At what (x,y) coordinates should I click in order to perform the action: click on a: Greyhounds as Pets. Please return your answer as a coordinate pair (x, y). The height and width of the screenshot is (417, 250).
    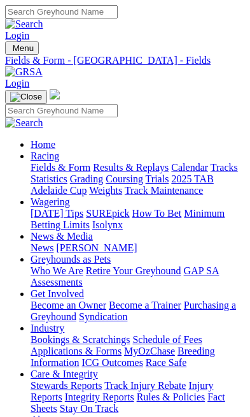
    Looking at the image, I should click on (71, 259).